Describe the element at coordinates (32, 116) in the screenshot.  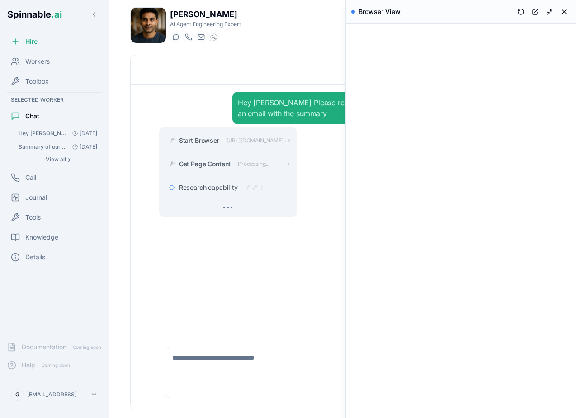
I see `span: Chat` at that location.